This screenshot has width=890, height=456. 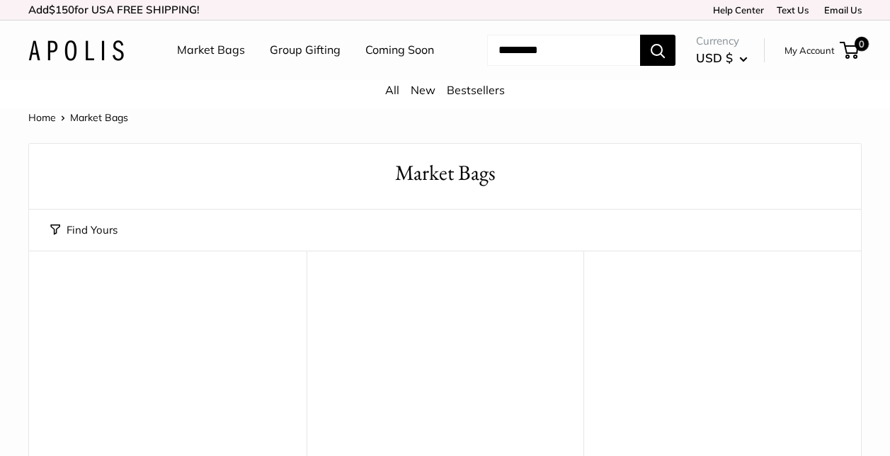 What do you see at coordinates (715, 57) in the screenshot?
I see `span: USD $` at bounding box center [715, 57].